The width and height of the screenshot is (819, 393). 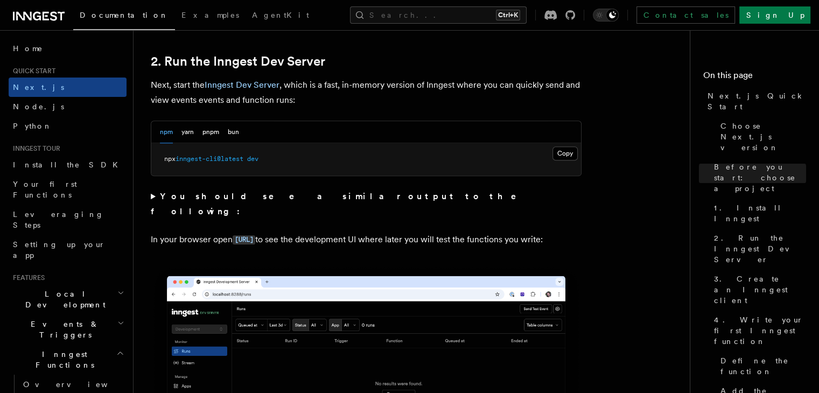 What do you see at coordinates (32, 71) in the screenshot?
I see `span: Quick start` at bounding box center [32, 71].